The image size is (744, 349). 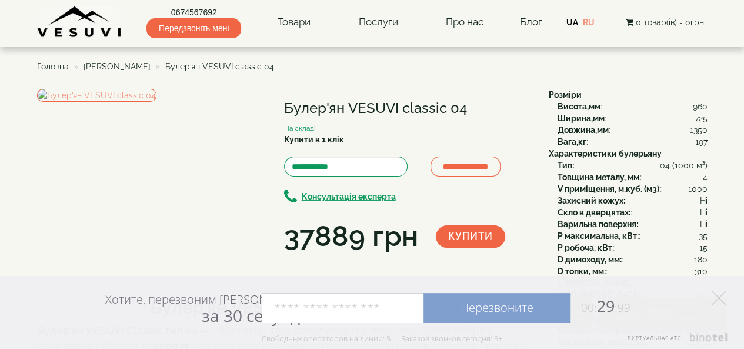 What do you see at coordinates (664, 22) in the screenshot?
I see `button: 0 товар(ів) - 0грн` at bounding box center [664, 22].